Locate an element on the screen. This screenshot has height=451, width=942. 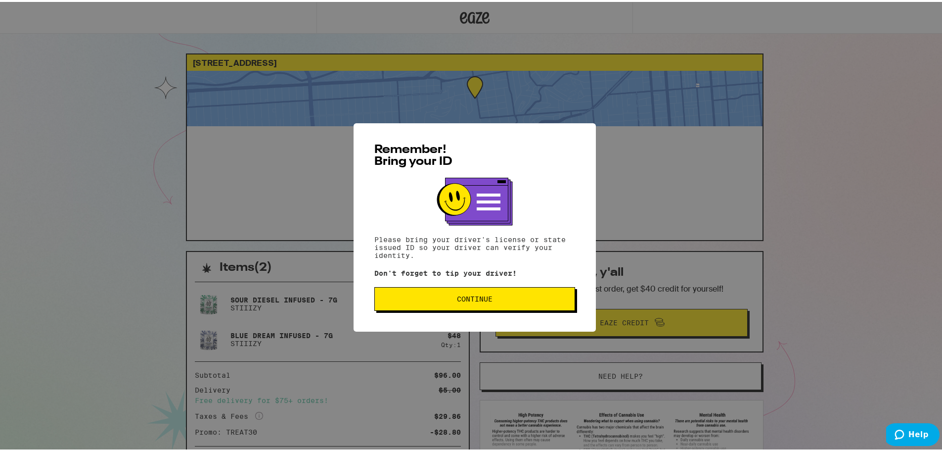
p: Please bring your driver's license or state issued ID so your driver can verify your identity. is located at coordinates (475, 245).